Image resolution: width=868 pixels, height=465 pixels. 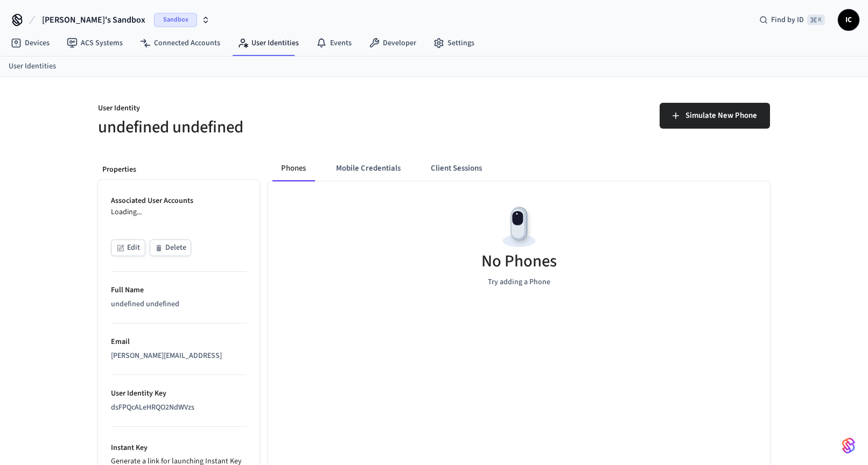 I want to click on p: Full Name, so click(x=179, y=290).